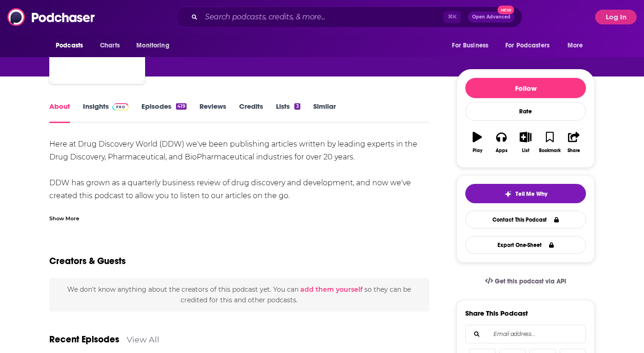 This screenshot has height=353, width=644. Describe the element at coordinates (109, 46) in the screenshot. I see `a: Charts` at that location.